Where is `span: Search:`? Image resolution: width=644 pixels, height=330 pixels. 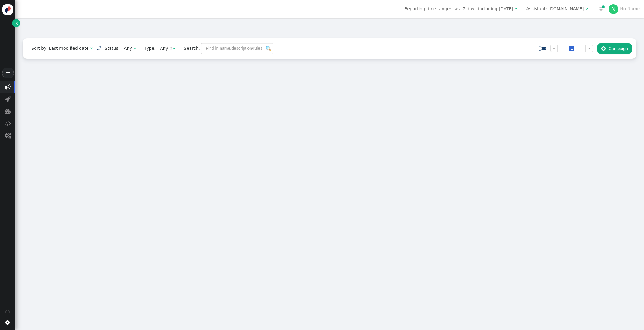
span: Search: is located at coordinates (190, 48).